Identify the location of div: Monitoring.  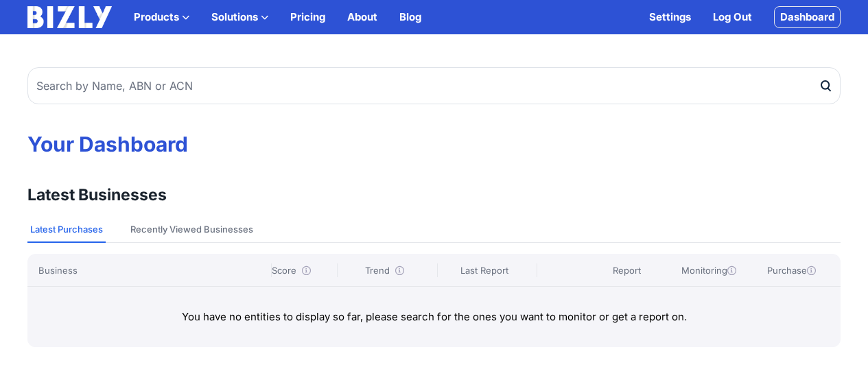
(708, 270).